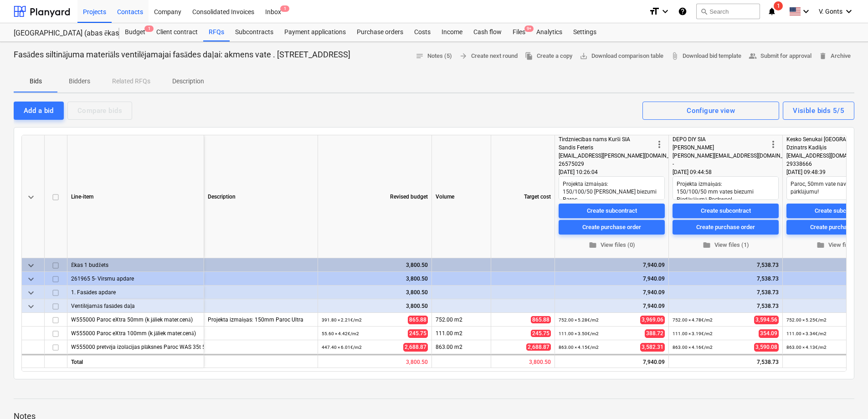 Image resolution: width=868 pixels, height=419 pixels. Describe the element at coordinates (769, 334) in the screenshot. I see `span: 354.09` at that location.